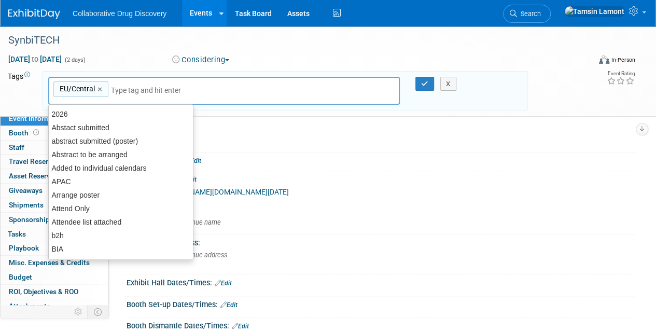 The width and height of the screenshot is (656, 332). I want to click on span: (2 days), so click(75, 60).